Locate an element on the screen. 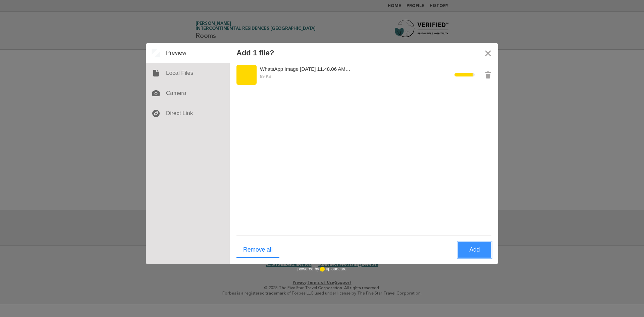  div: Direct Link is located at coordinates (187, 114).